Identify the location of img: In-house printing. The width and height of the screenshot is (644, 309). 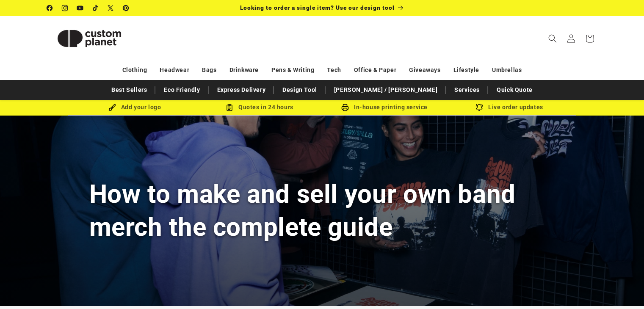
(345, 107).